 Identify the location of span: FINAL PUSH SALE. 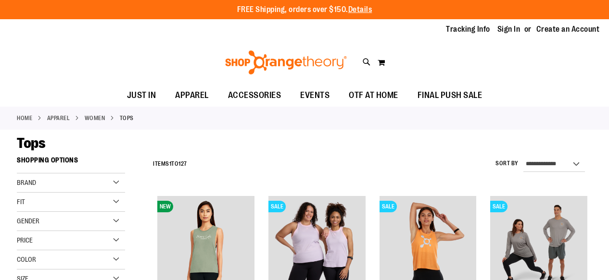
(450, 95).